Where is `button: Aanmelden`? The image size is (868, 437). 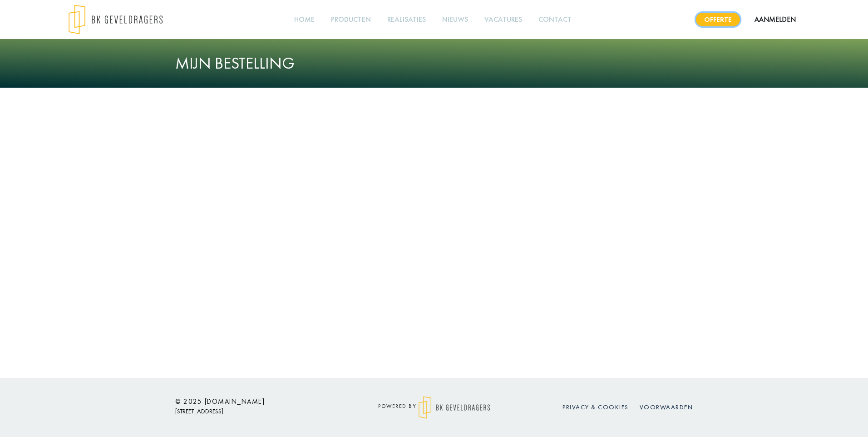 button: Aanmelden is located at coordinates (775, 19).